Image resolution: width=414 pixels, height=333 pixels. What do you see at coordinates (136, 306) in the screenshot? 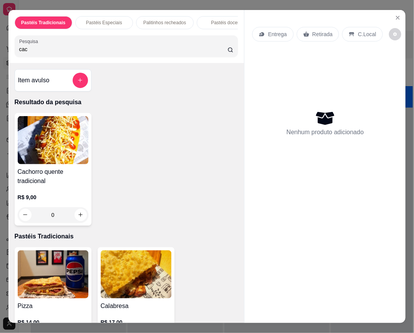
I see `h4: Calabresa` at bounding box center [136, 306].